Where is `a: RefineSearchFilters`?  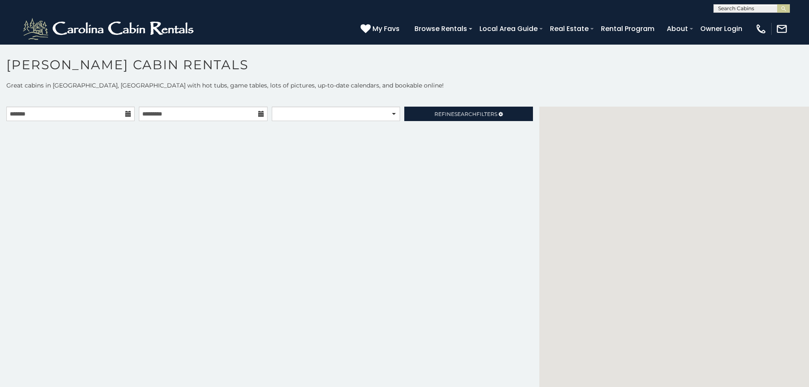
a: RefineSearchFilters is located at coordinates (468, 114).